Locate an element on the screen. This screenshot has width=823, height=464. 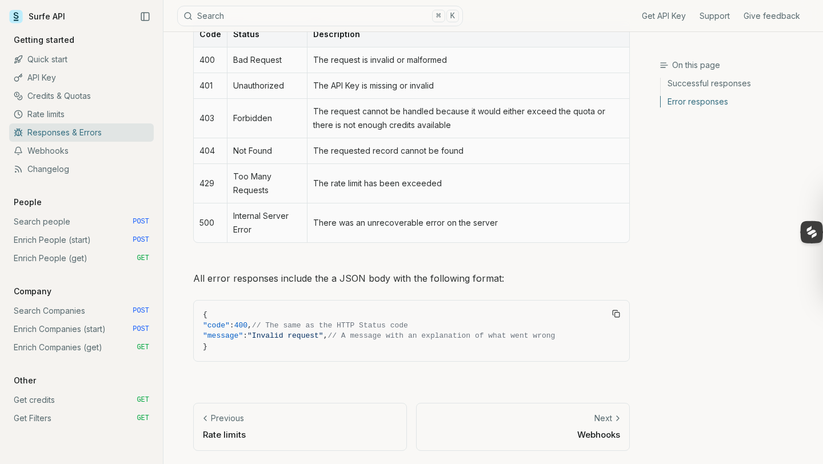
td: Internal Server Error is located at coordinates (267, 223).